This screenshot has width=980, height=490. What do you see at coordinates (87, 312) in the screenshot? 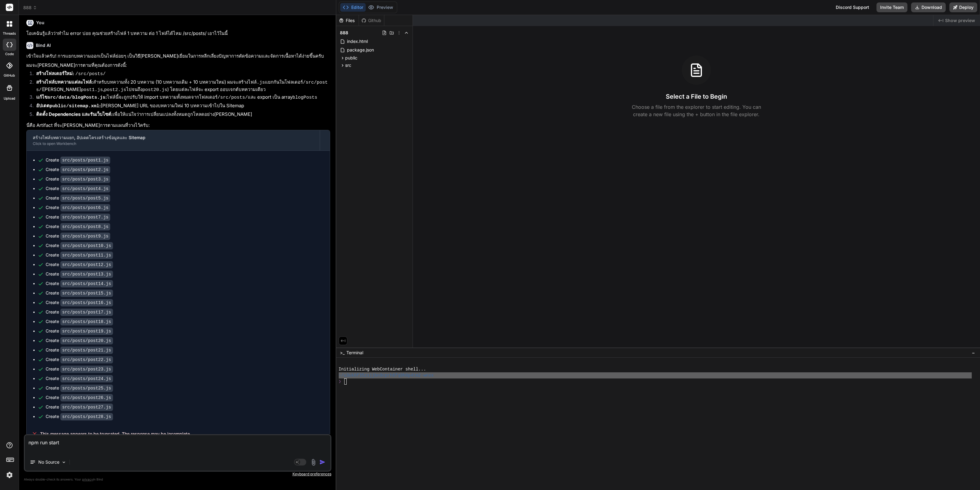
I see `code: src/posts/post17.js` at bounding box center [87, 312].